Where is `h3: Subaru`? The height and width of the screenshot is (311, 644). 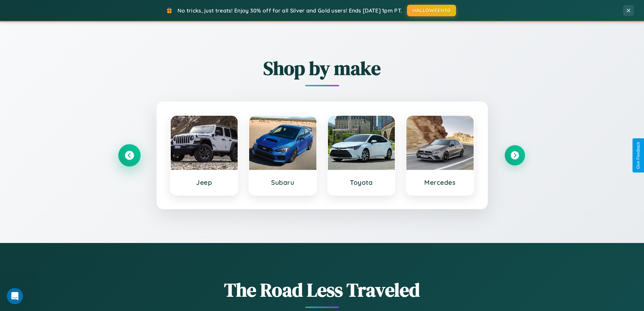 h3: Subaru is located at coordinates (283, 182).